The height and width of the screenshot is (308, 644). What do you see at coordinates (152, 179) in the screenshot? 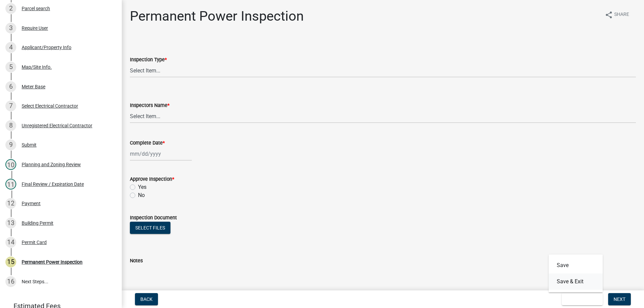
I see `label: Approve Inspection` at bounding box center [152, 179].